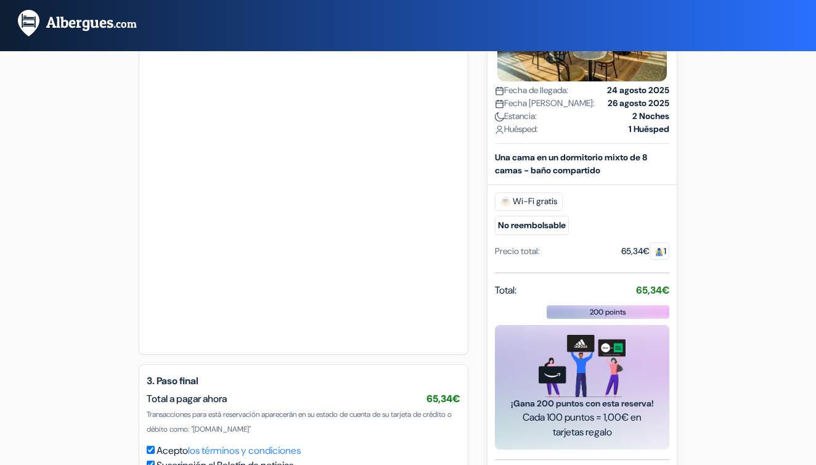 This screenshot has height=465, width=816. What do you see at coordinates (531, 90) in the screenshot?
I see `span: Fecha de llegada:` at bounding box center [531, 90].